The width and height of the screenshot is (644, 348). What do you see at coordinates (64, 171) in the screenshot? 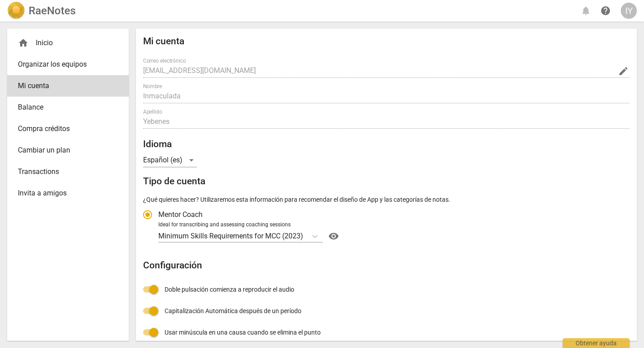
I see `span: Transactions` at bounding box center [64, 171].